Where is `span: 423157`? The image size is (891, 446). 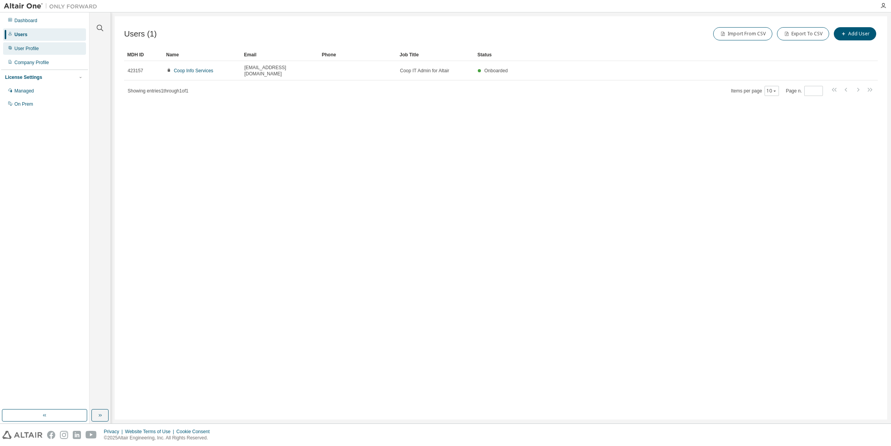 span: 423157 is located at coordinates (135, 71).